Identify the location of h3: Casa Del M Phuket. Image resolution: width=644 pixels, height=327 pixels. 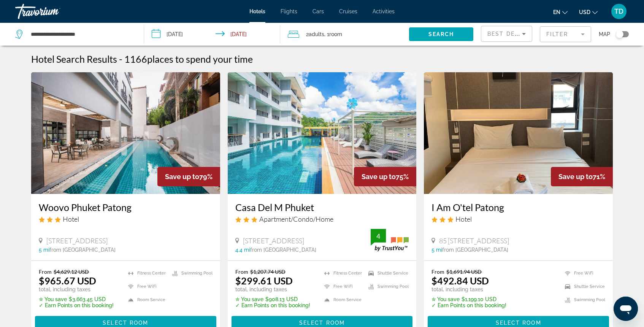
(322, 207).